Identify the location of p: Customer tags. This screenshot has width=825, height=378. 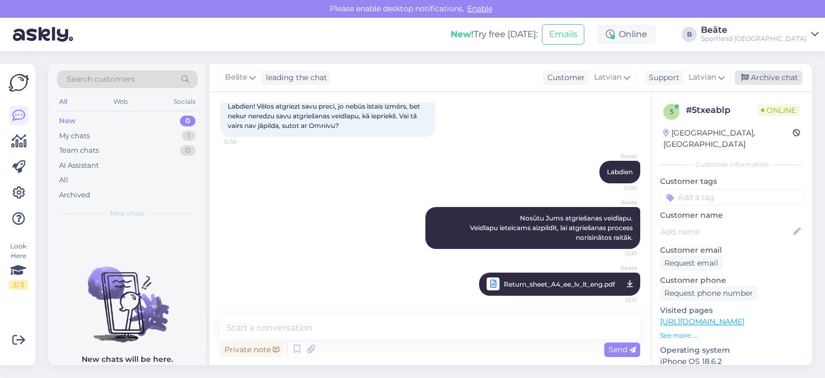
(731, 181).